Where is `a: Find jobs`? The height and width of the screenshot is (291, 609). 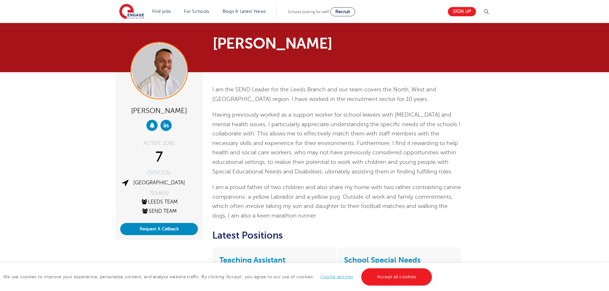 a: Find jobs is located at coordinates (161, 11).